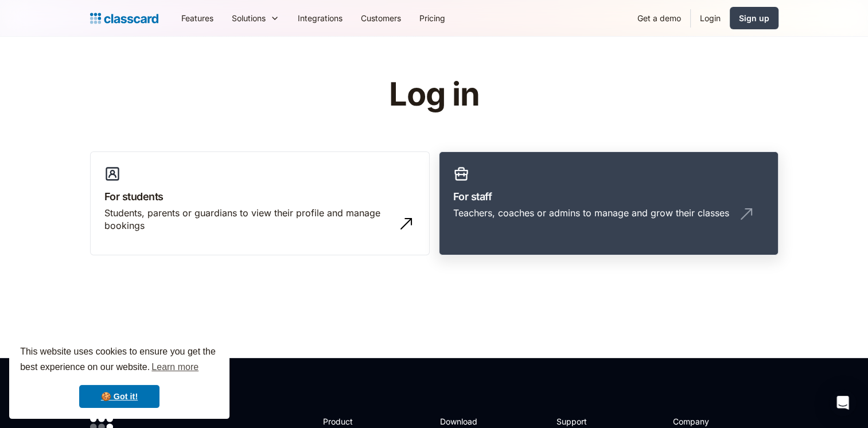 The image size is (868, 428). What do you see at coordinates (432, 18) in the screenshot?
I see `a: Pricing` at bounding box center [432, 18].